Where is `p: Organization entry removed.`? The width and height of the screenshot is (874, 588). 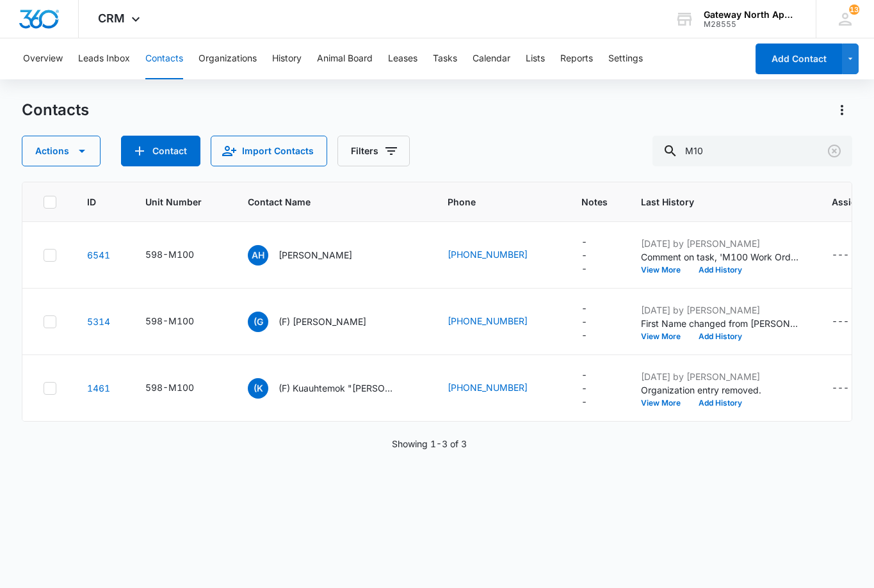 p: Organization entry removed. is located at coordinates (722, 390).